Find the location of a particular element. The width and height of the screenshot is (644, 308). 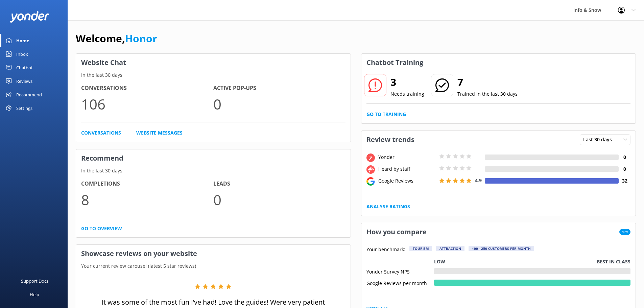

a: Conversations is located at coordinates (101, 133).